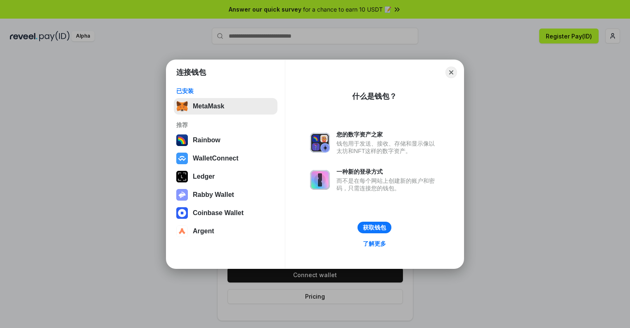  I want to click on a: 了解更多, so click(375, 243).